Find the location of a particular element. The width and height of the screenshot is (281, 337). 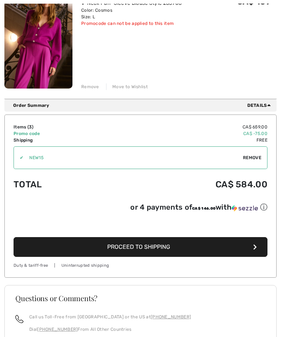

td: CA$ 584.00 is located at coordinates (185, 184).